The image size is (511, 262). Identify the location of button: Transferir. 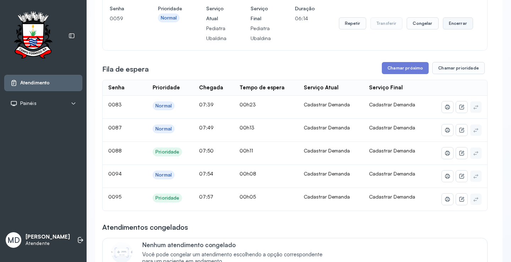
(387, 23).